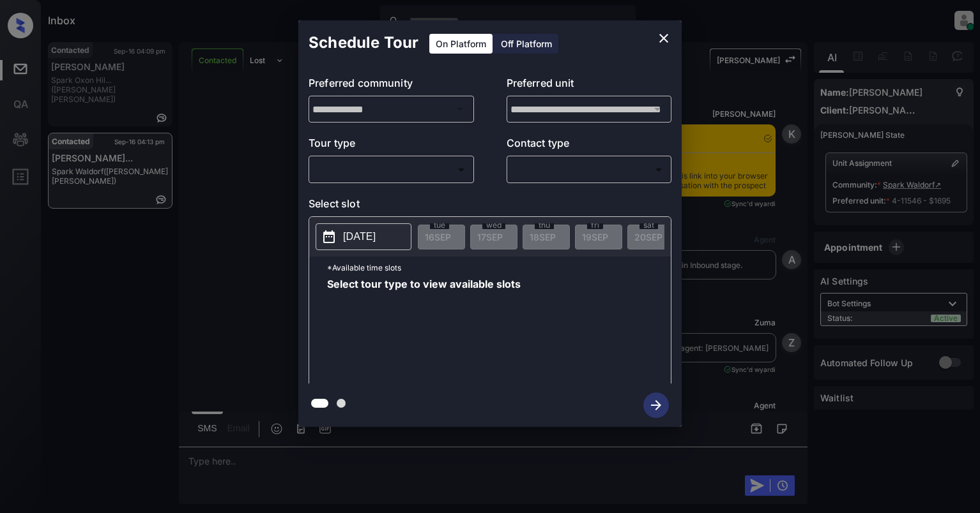  Describe the element at coordinates (391, 85) in the screenshot. I see `p: Preferred community` at that location.